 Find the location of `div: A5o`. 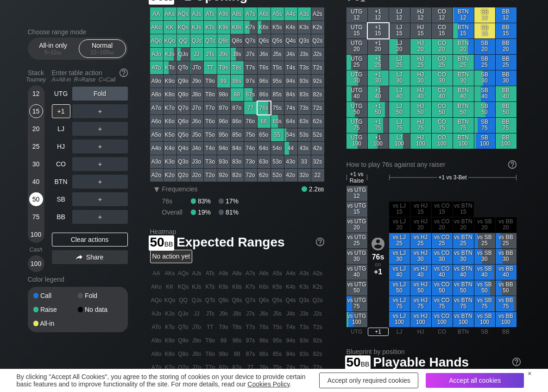

div: A5o is located at coordinates (157, 135).